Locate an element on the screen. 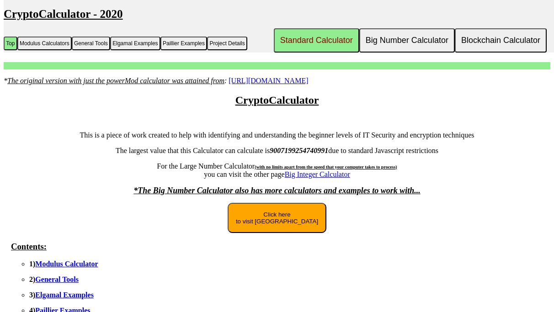 The height and width of the screenshot is (312, 554). button: Big Number Calculator is located at coordinates (407, 40).